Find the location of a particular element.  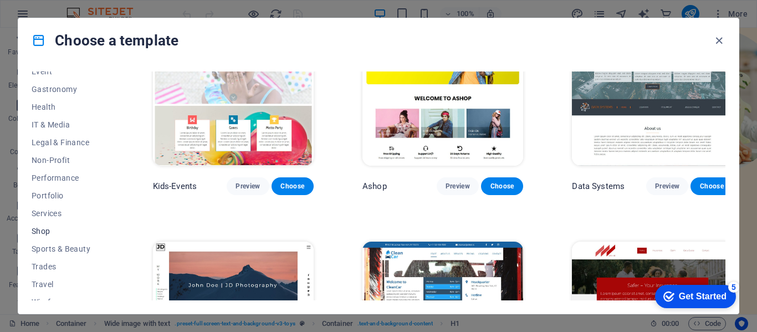

button: Gastronomy is located at coordinates (68, 89).